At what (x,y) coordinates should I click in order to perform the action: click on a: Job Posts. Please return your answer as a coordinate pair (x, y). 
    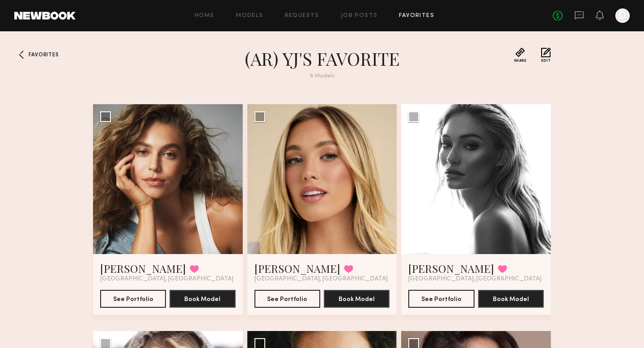
    Looking at the image, I should click on (359, 16).